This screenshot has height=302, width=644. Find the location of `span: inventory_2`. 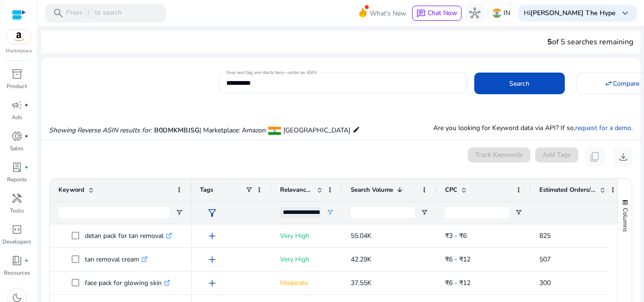

span: inventory_2 is located at coordinates (17, 74).